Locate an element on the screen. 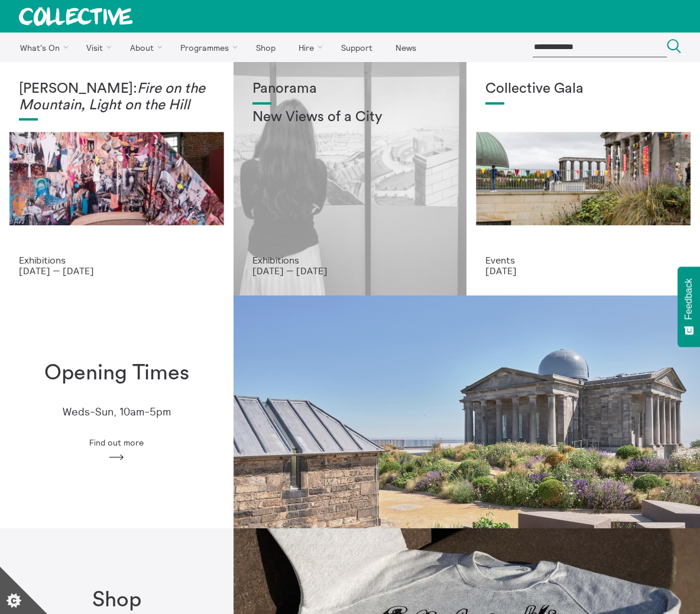 This screenshot has width=700, height=614. h2: New Views of a City is located at coordinates (350, 117).